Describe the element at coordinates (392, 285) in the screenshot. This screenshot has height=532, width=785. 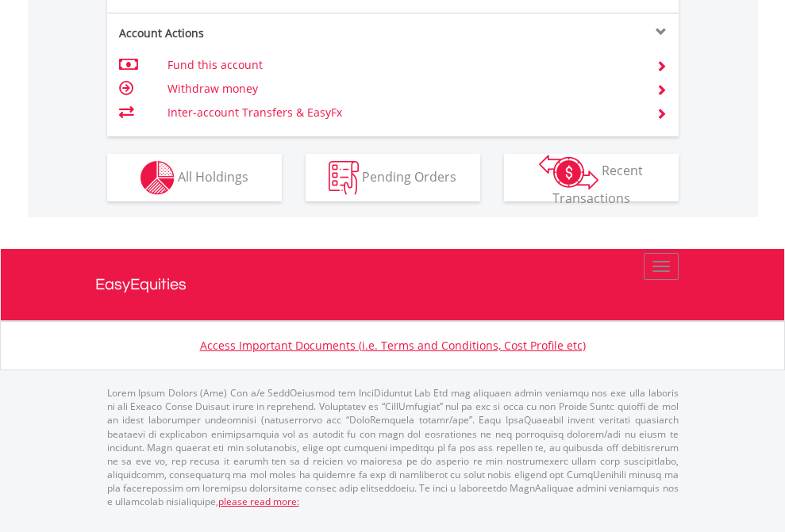
I see `div: EasyEquities` at that location.